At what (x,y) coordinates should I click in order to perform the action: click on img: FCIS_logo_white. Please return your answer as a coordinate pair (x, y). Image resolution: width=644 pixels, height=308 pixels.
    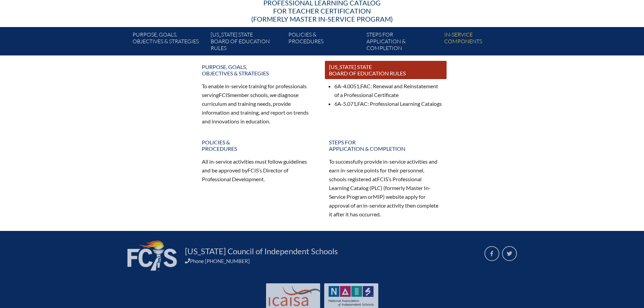
    Looking at the image, I should click on (152, 256).